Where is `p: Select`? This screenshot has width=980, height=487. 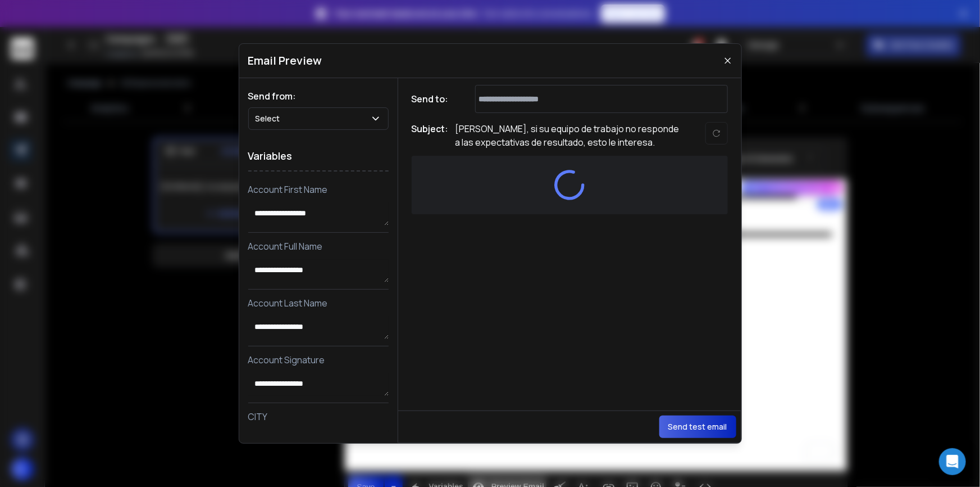
p: Select is located at coordinates (270, 118).